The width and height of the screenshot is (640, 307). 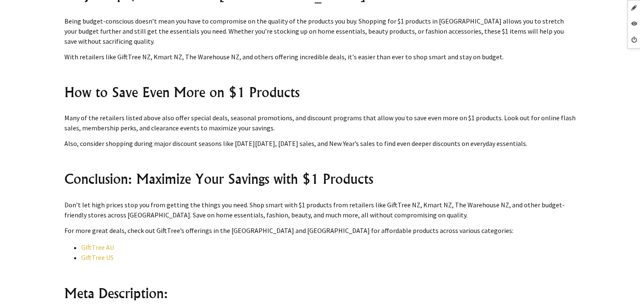 I want to click on h2: How to Save Even More on $1 Products, so click(x=320, y=92).